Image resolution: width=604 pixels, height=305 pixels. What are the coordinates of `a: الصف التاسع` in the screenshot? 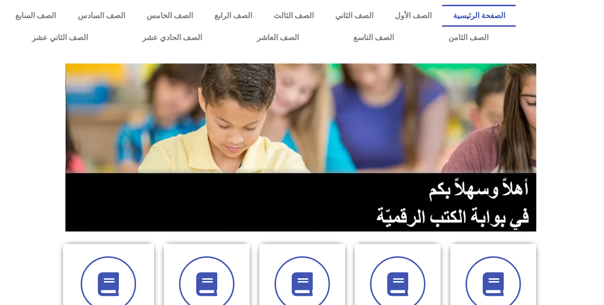 It's located at (374, 38).